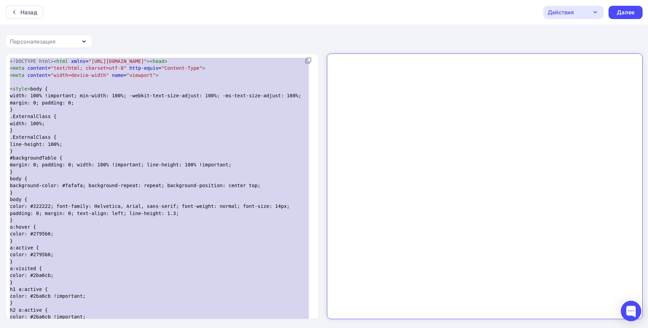 This screenshot has width=648, height=328. Describe the element at coordinates (27, 123) in the screenshot. I see `span: width: 100%;` at that location.